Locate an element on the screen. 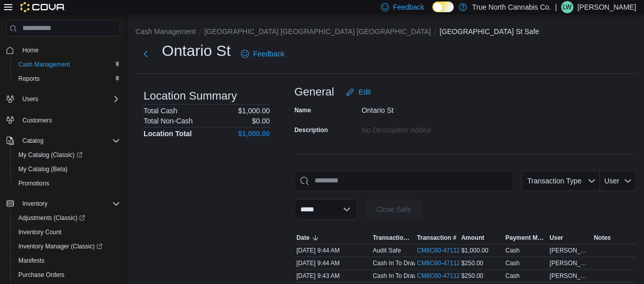  h3: Location Summary is located at coordinates (190, 96).